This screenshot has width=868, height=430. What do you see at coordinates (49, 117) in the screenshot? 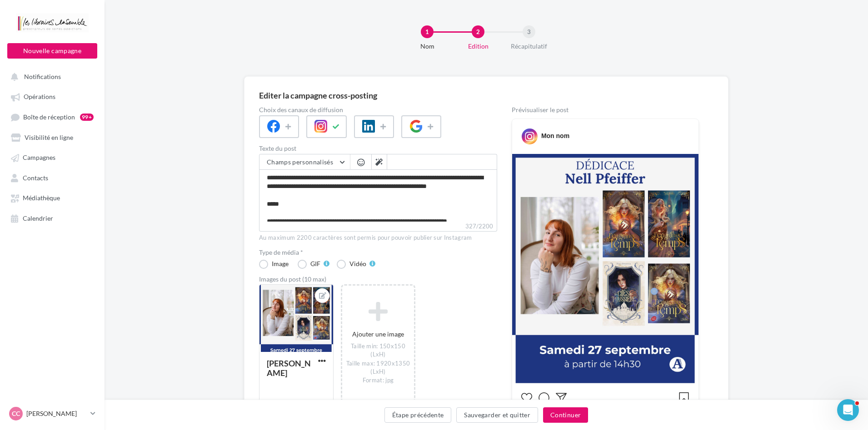
I see `span: Boîte de réception` at bounding box center [49, 117].